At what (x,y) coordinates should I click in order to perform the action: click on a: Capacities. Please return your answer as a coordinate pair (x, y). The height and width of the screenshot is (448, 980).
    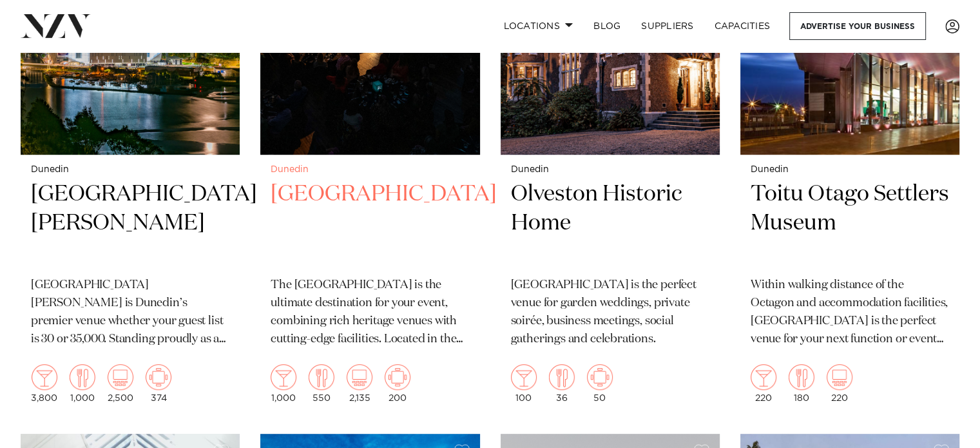
    Looking at the image, I should click on (742, 26).